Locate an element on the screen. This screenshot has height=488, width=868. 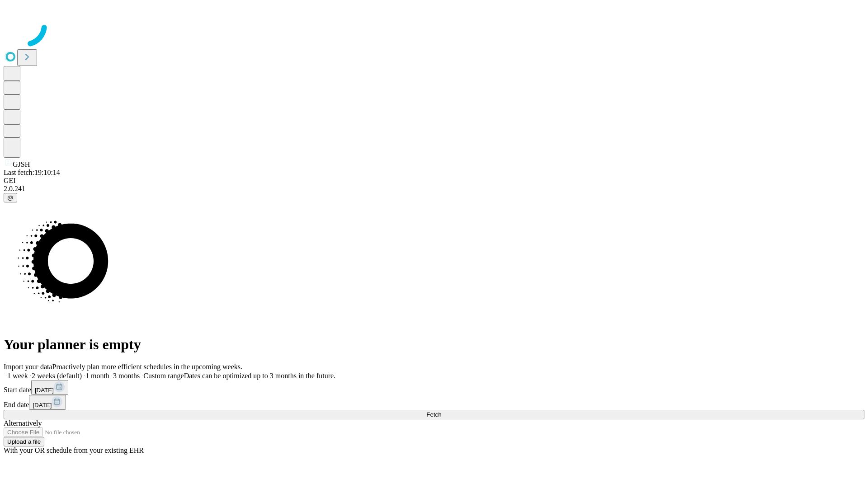
div: GEI is located at coordinates (434, 181).